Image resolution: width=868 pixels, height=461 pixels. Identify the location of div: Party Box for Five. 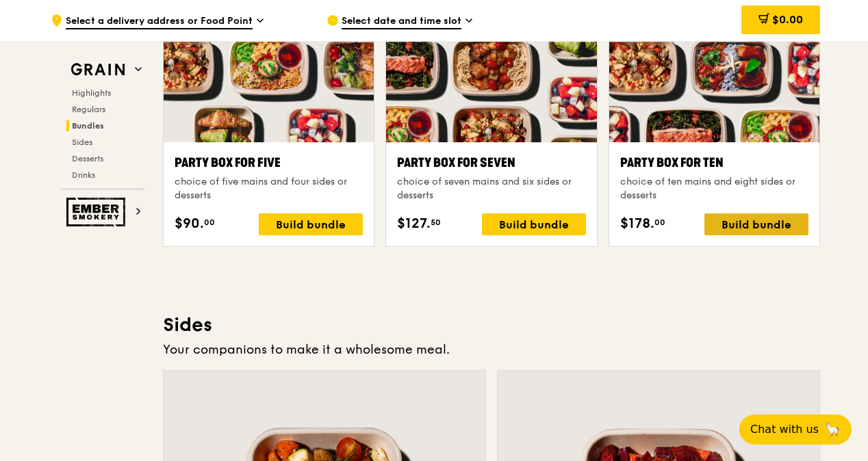
(269, 163).